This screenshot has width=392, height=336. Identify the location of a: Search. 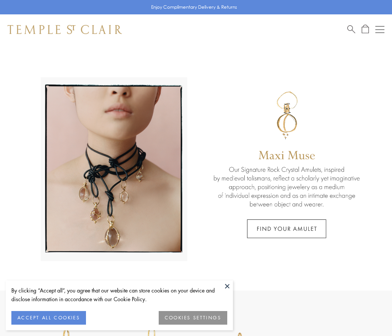
(351, 29).